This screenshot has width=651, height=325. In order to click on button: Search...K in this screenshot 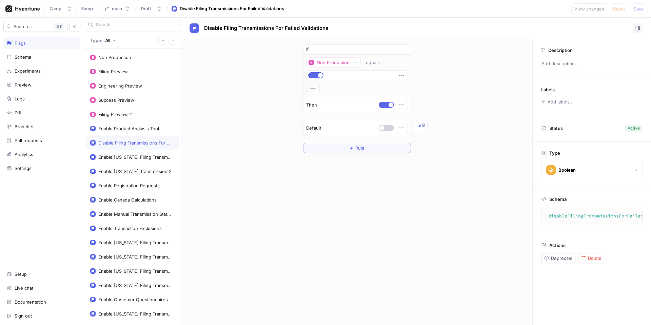, I will do `click(35, 26)`.